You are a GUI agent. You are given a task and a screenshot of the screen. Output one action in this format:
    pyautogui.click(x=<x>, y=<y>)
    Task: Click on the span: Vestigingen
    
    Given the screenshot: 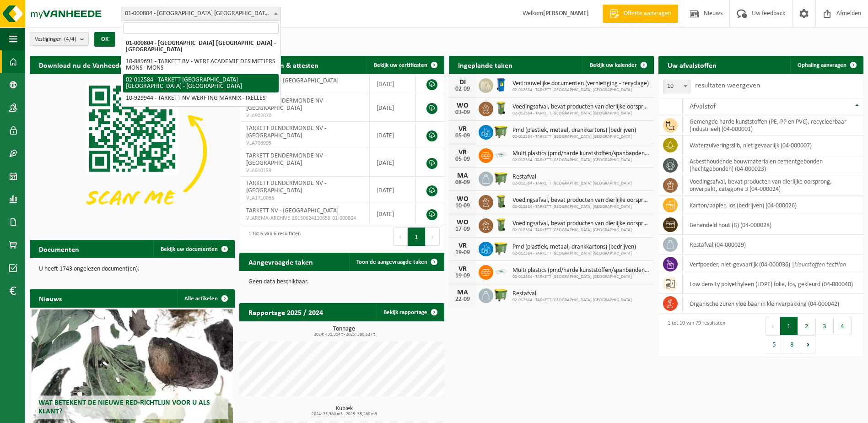 What is the action you would take?
    pyautogui.click(x=56, y=39)
    